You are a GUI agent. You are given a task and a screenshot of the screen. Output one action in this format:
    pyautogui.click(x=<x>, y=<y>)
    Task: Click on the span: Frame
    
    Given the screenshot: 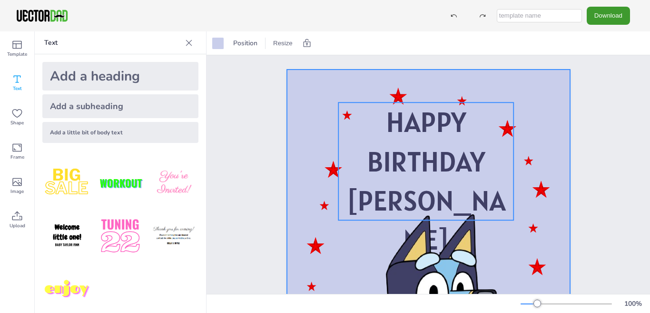 What is the action you would take?
    pyautogui.click(x=17, y=157)
    